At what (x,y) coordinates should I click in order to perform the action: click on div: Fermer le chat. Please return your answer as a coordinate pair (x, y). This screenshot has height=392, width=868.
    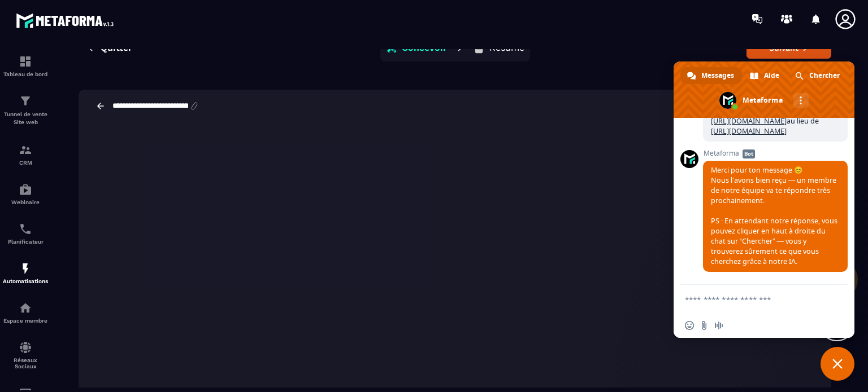
    Looking at the image, I should click on (837, 364).